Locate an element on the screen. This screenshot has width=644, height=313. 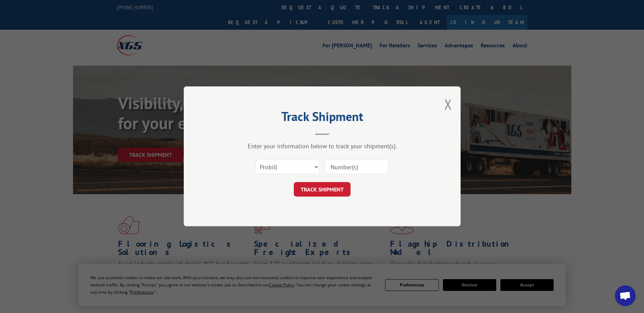
h2: Track Shipment is located at coordinates (322, 118).